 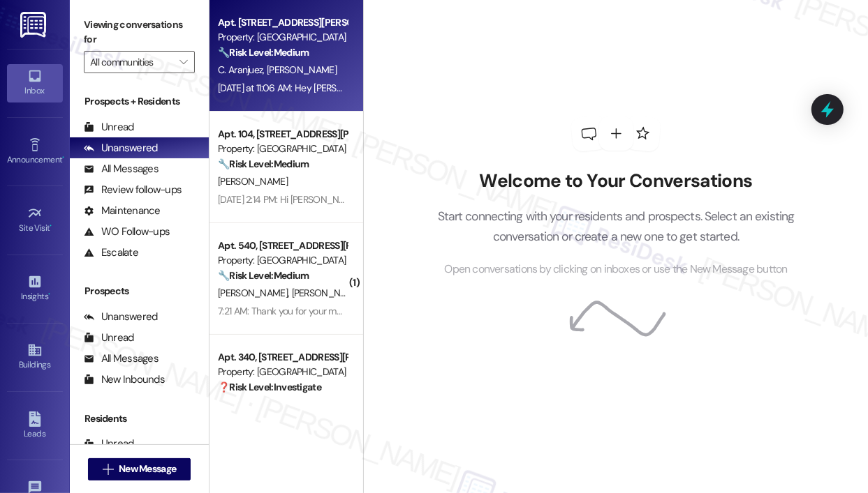 I want to click on div: Prospects, so click(x=139, y=291).